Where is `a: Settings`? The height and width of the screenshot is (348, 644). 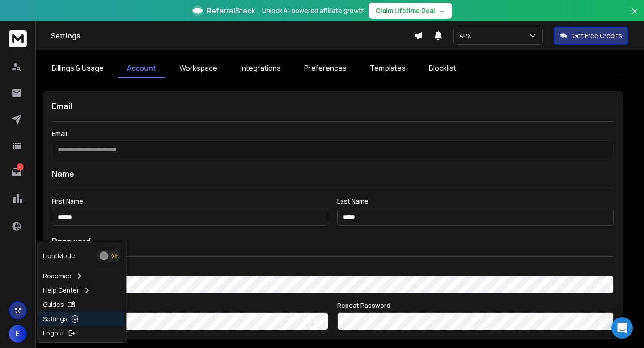 a: Settings is located at coordinates (82, 319).